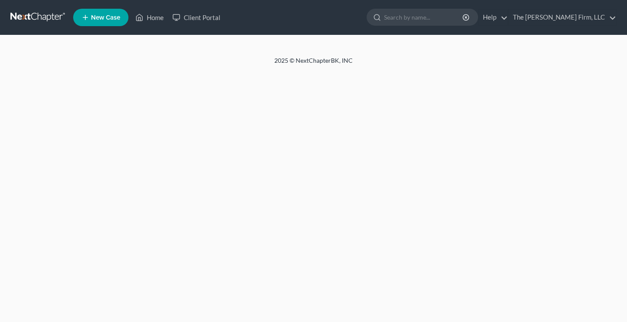 The image size is (627, 322). I want to click on input: Search by name..., so click(424, 17).